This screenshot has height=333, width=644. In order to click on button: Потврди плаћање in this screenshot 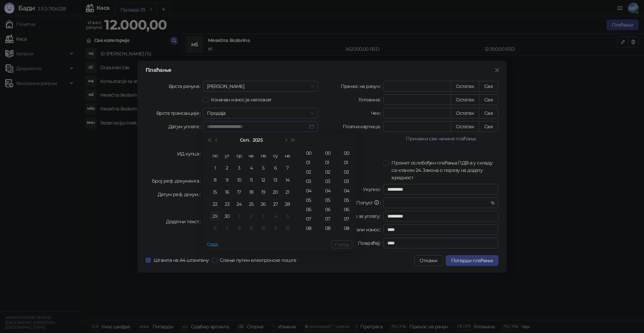, I will do `click(472, 260)`.